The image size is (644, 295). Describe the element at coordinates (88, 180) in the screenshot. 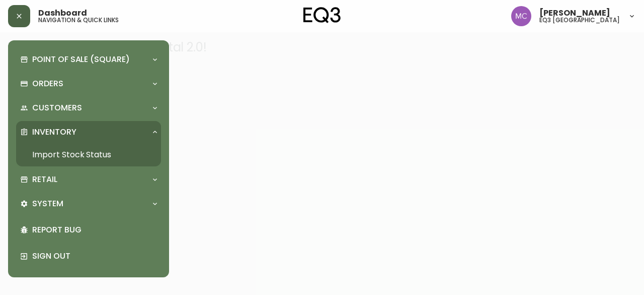

I see `div: Retail` at that location.